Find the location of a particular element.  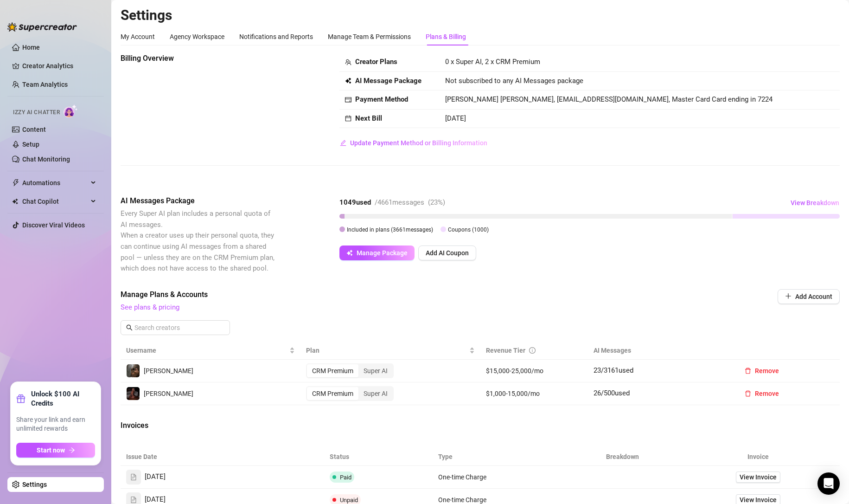

span: / 4661 messages is located at coordinates (400, 203).